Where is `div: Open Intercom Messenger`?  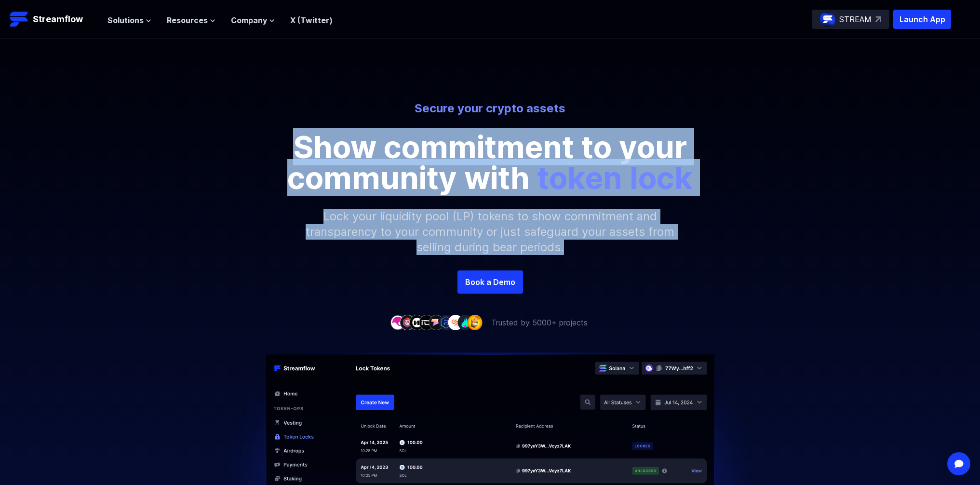 div: Open Intercom Messenger is located at coordinates (958, 464).